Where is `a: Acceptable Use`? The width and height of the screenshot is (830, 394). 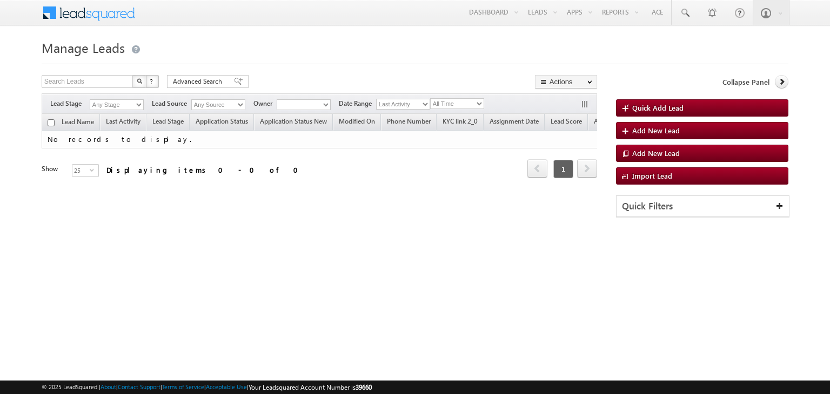
a: Acceptable Use is located at coordinates (226, 387).